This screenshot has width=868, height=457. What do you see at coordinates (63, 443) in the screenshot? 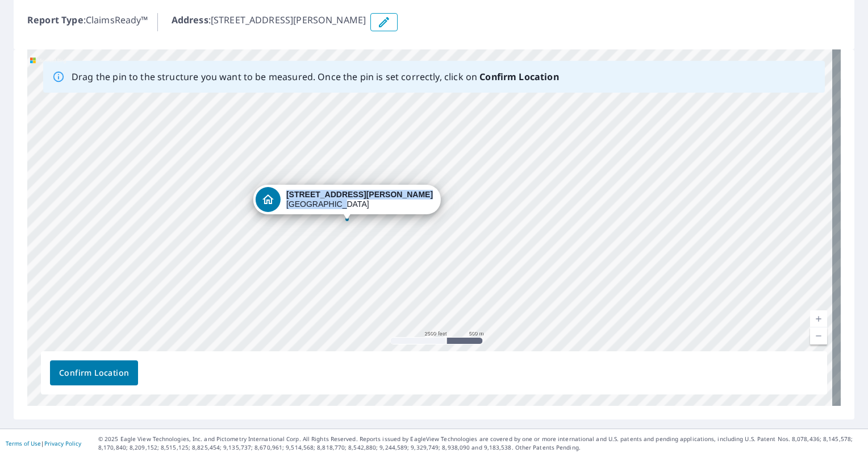
I see `a: Privacy Policy` at bounding box center [63, 443].